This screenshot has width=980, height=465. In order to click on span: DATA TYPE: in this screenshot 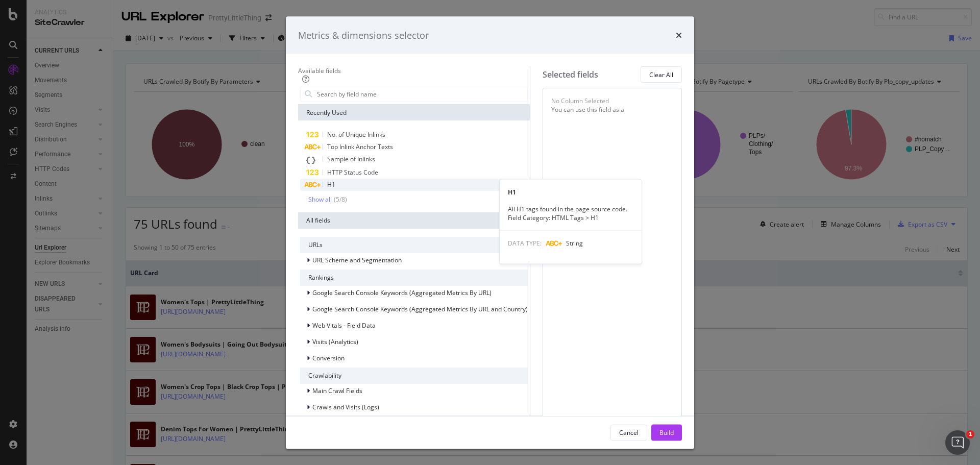, I will do `click(525, 242)`.